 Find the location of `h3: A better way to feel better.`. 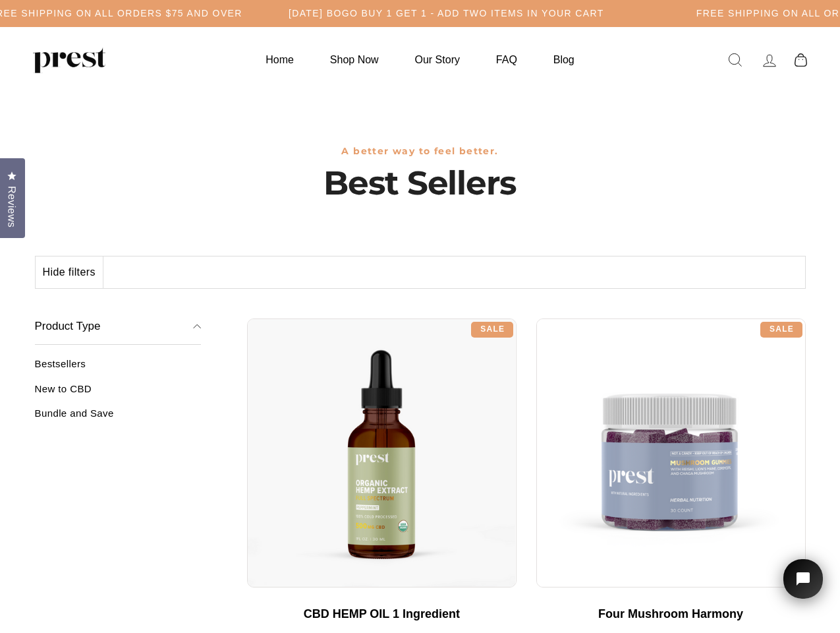

h3: A better way to feel better. is located at coordinates (421, 151).